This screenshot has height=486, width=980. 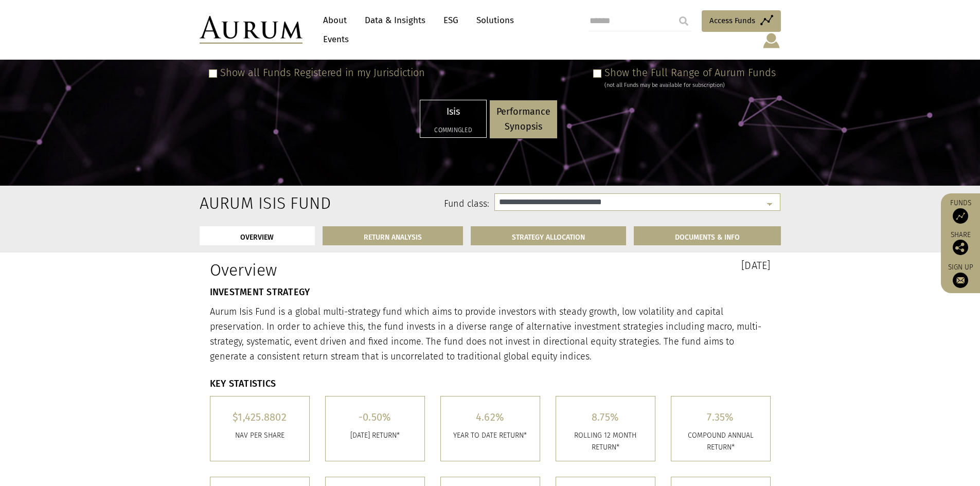 What do you see at coordinates (960, 215) in the screenshot?
I see `img: Access Funds` at bounding box center [960, 215].